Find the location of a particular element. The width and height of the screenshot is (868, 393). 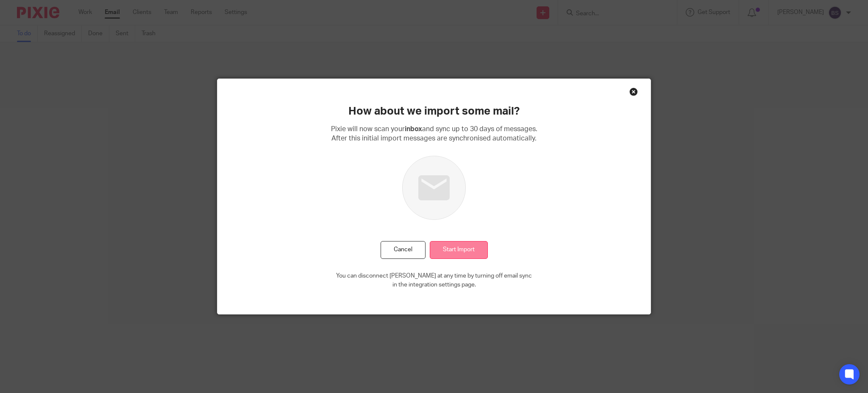

h2: How about we import some mail? is located at coordinates (434, 111).